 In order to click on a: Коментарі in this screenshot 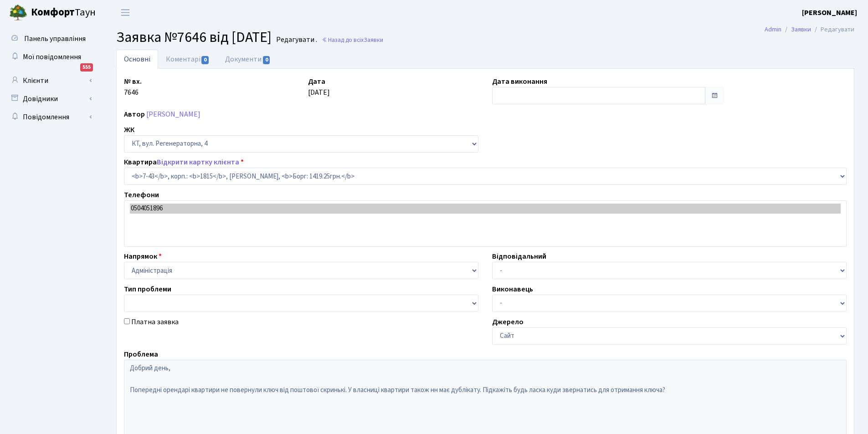, I will do `click(187, 59)`.